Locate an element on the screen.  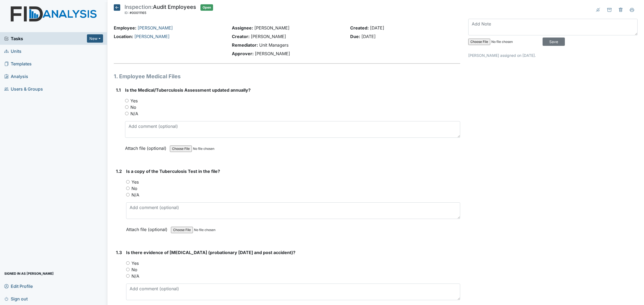
span: Users & Groups is located at coordinates (24, 89).